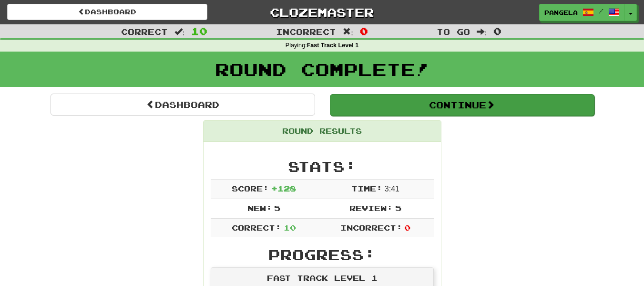 The height and width of the screenshot is (286, 644). What do you see at coordinates (322, 166) in the screenshot?
I see `h2: Stats:` at bounding box center [322, 166].